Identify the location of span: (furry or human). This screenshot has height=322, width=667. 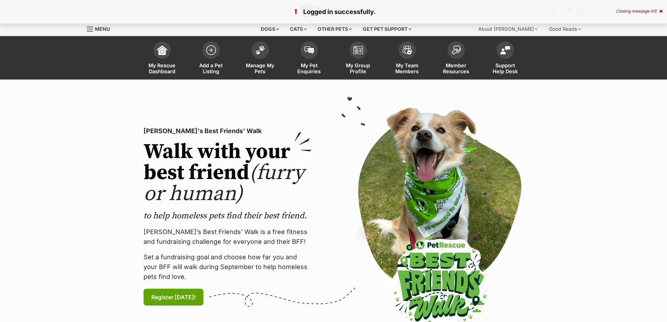
(224, 183).